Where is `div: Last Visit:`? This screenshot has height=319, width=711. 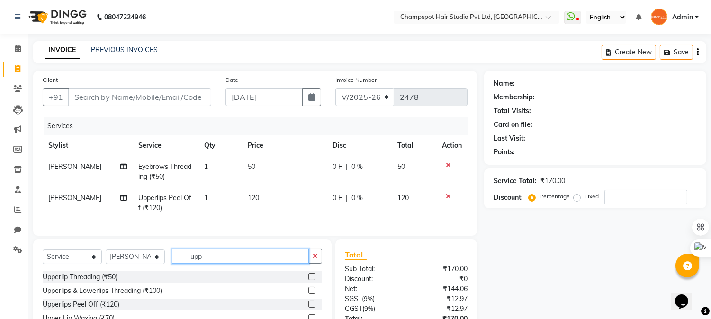
div: Last Visit: is located at coordinates (509, 138).